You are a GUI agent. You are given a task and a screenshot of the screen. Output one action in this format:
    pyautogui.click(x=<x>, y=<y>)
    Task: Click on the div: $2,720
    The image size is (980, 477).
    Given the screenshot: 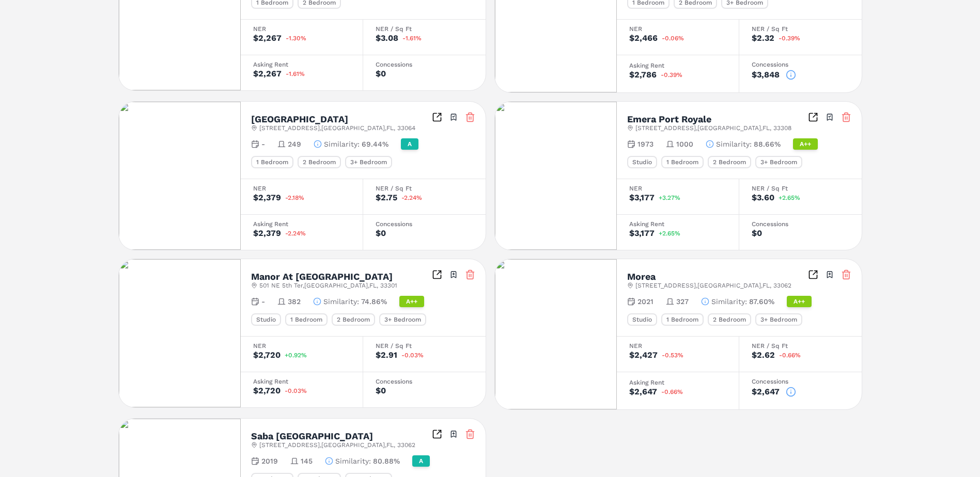 What is the action you would take?
    pyautogui.click(x=267, y=355)
    